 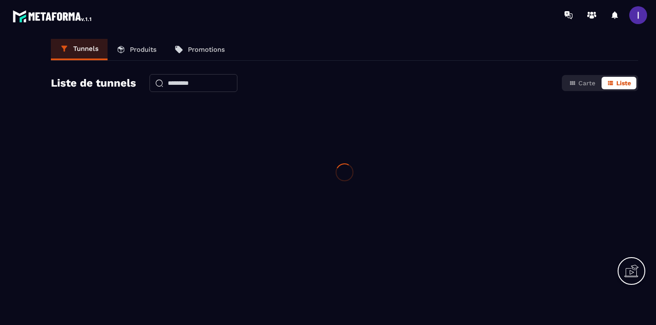 I want to click on a: Produits, so click(x=136, y=50).